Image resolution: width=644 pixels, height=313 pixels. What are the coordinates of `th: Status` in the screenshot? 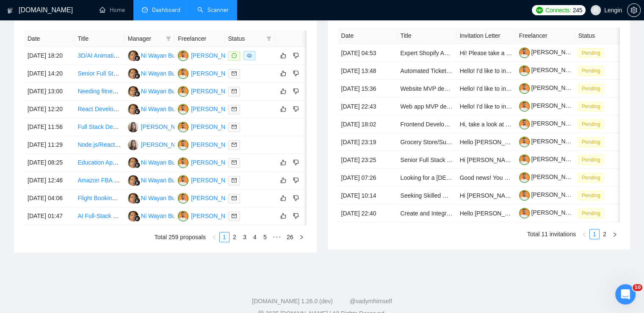 It's located at (605, 36).